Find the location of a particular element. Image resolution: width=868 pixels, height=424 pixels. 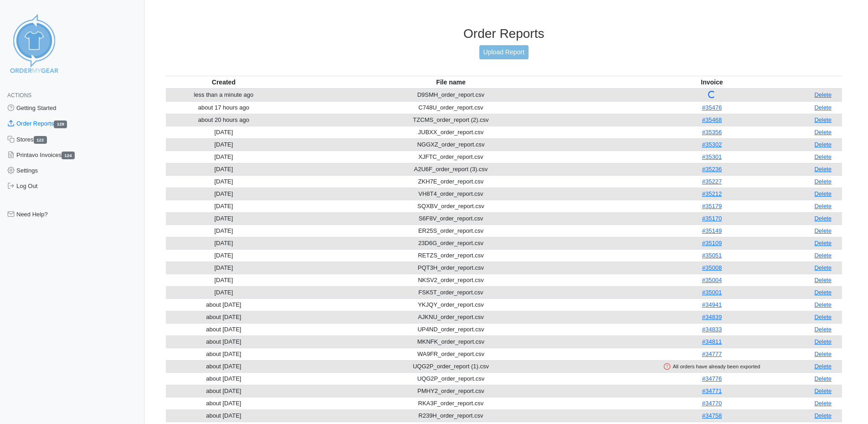

span: 129 is located at coordinates (60, 124).